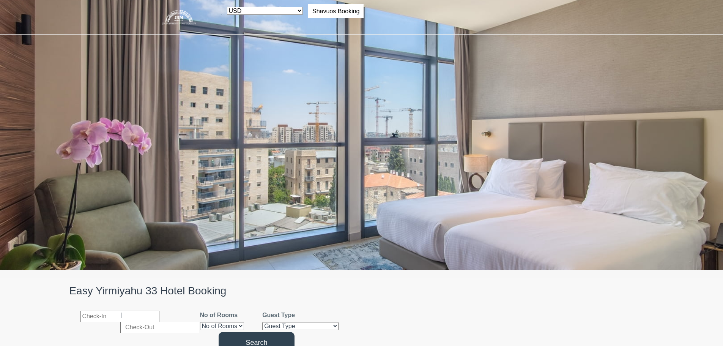 The height and width of the screenshot is (346, 723). Describe the element at coordinates (120, 316) in the screenshot. I see `input: Check-In` at that location.